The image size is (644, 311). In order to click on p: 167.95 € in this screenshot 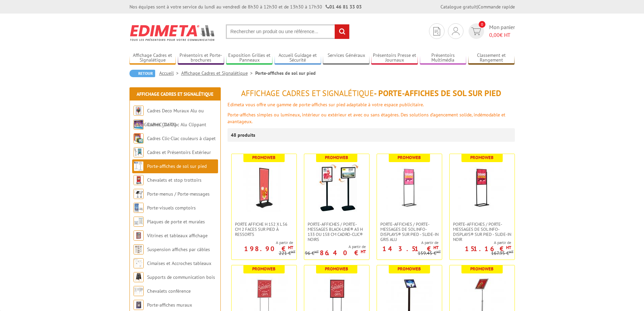, I will do `click(502, 253)`.